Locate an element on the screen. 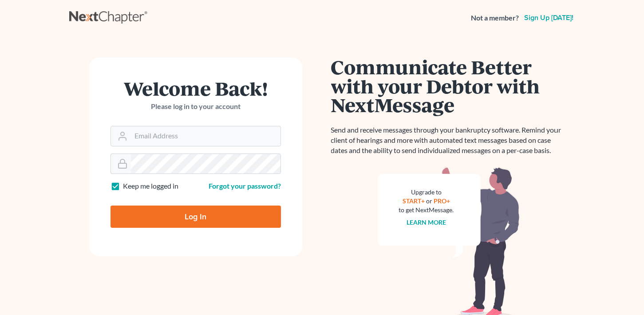  input: Log In is located at coordinates (195, 217).